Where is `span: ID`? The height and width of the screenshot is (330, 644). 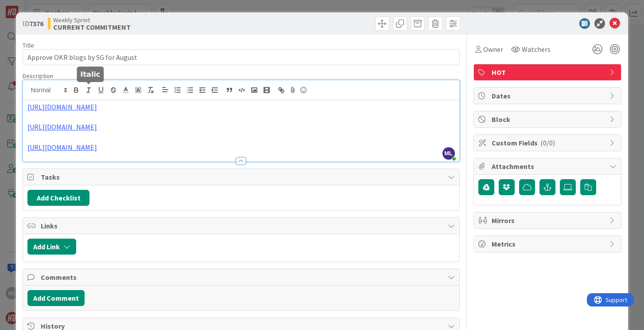 span: ID is located at coordinates (33, 23).